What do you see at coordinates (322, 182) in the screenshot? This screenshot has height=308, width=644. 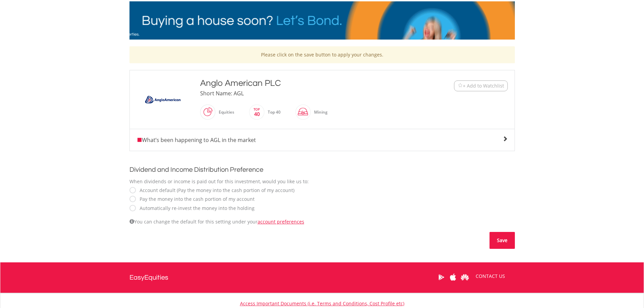 I see `div: When dividends or income is paid out for this investment, would you like us to:` at bounding box center [322, 182].